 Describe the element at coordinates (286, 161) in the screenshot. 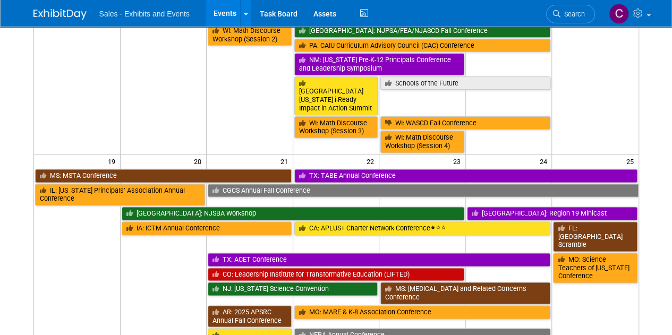

I see `span: 21` at that location.